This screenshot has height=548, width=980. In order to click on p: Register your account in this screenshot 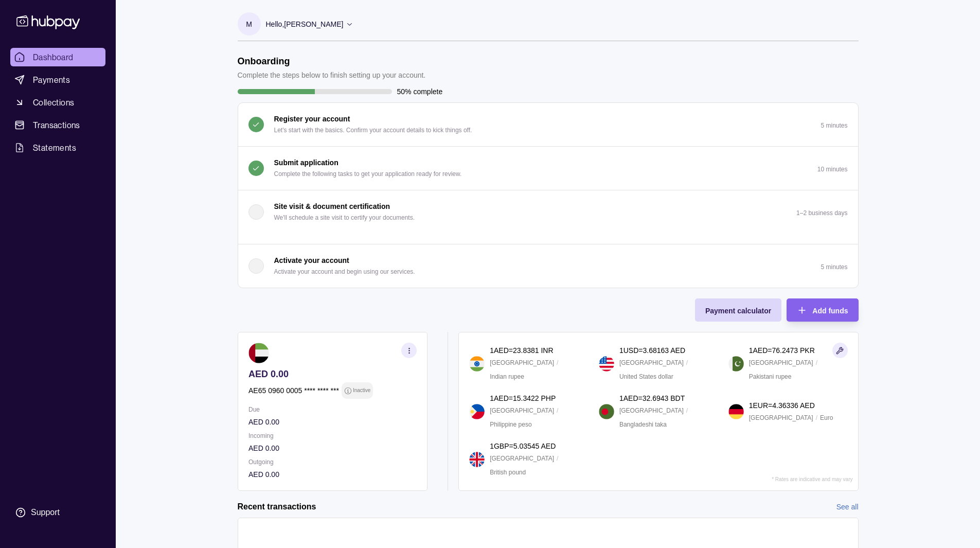, I will do `click(312, 119)`.